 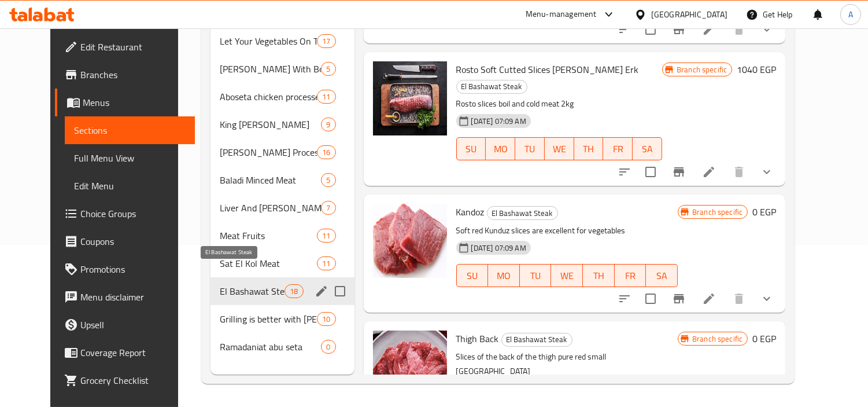 I want to click on button: edit, so click(x=321, y=291).